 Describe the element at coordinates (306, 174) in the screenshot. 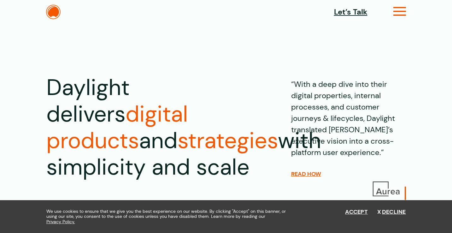

I see `span: READ HOW` at that location.